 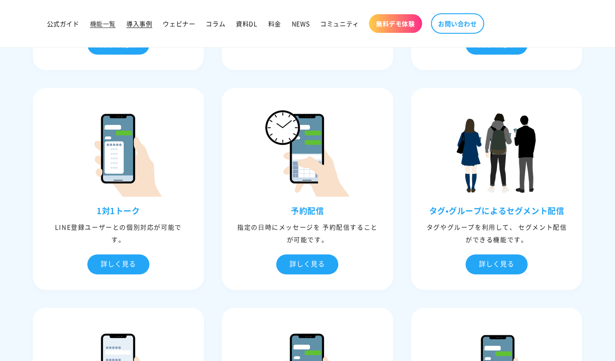 What do you see at coordinates (103, 24) in the screenshot?
I see `a: 機能一覧` at bounding box center [103, 24].